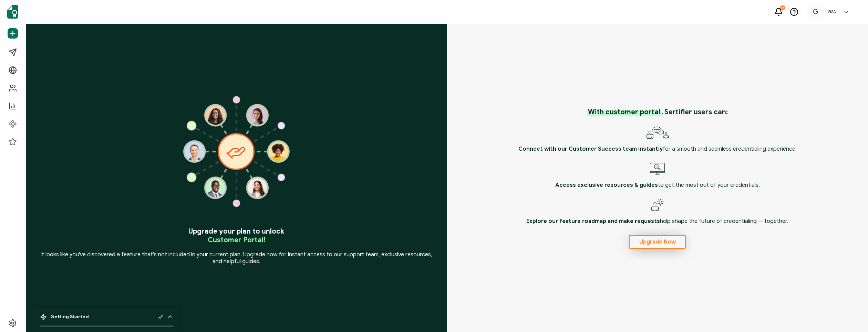 This screenshot has height=332, width=868. What do you see at coordinates (658, 185) in the screenshot?
I see `p: to get the most out of your credentials,` at bounding box center [658, 185].